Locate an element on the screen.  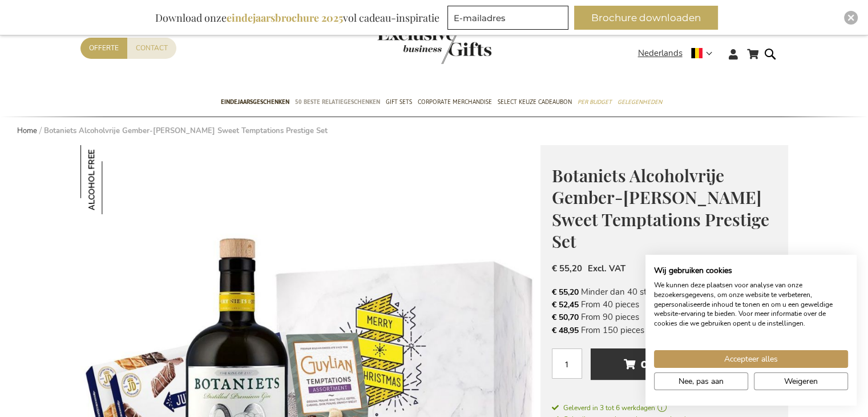
p: We kunnen deze plaatsen voor analyse van onze bezoekersgegevens, om onze website te verbeteren, g... is located at coordinates (751, 304).